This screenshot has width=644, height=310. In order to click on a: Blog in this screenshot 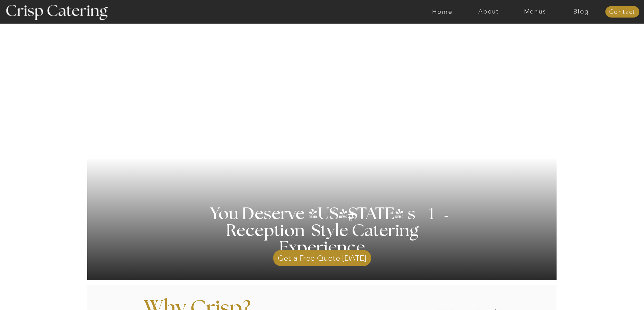, I will do `click(581, 12)`.